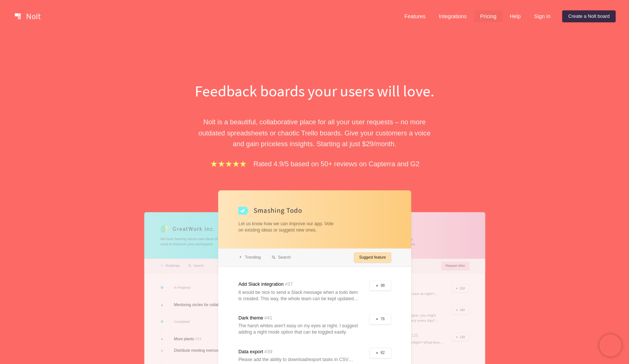 The image size is (629, 364). What do you see at coordinates (542, 16) in the screenshot?
I see `a: Sign in` at bounding box center [542, 16].